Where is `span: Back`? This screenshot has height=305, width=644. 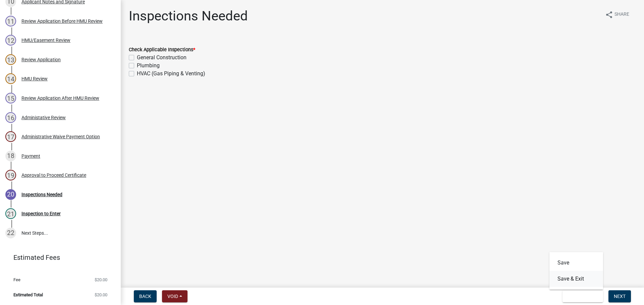
span: Back is located at coordinates (145, 296).